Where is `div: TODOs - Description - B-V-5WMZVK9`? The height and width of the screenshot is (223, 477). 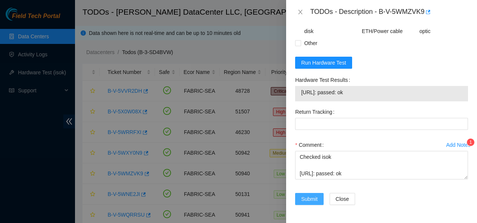
div: TODOs - Description - B-V-5WMZVK9 is located at coordinates (389, 12).